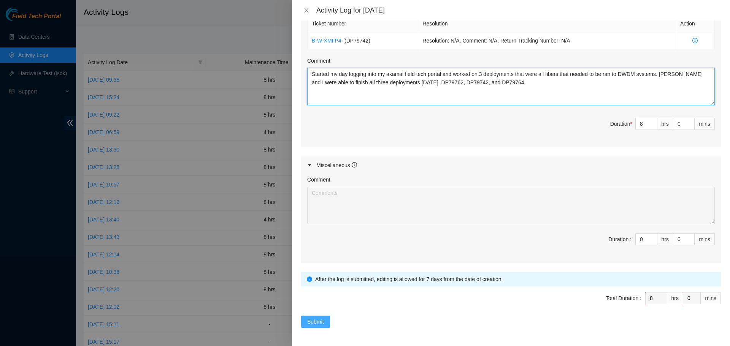  I want to click on span: caret-right, so click(309, 165).